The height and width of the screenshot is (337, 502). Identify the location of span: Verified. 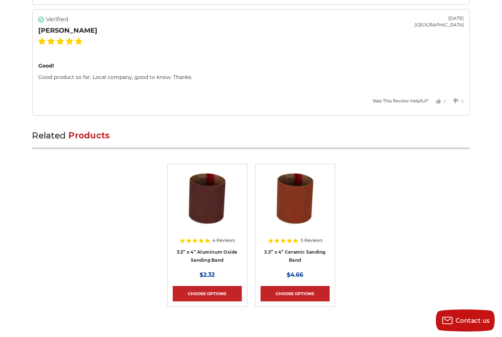
(57, 19).